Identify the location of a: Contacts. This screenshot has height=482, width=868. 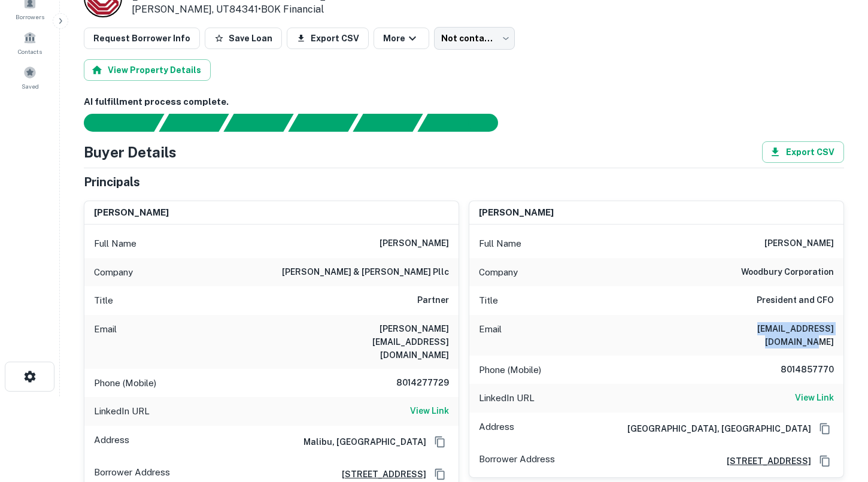
(30, 43).